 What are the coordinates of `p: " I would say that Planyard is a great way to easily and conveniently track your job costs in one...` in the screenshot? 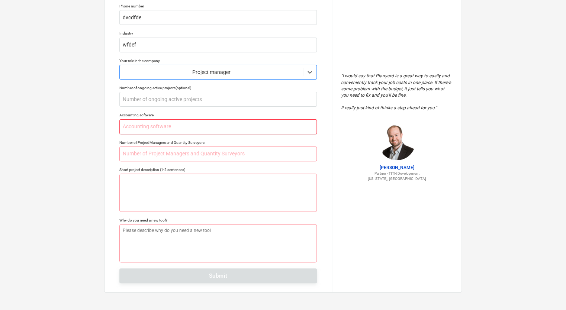 It's located at (397, 92).